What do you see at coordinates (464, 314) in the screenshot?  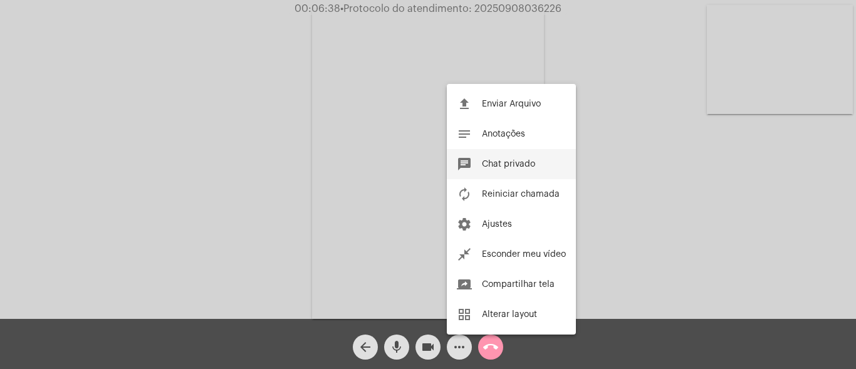 I see `mat-icon: grid_view` at bounding box center [464, 314].